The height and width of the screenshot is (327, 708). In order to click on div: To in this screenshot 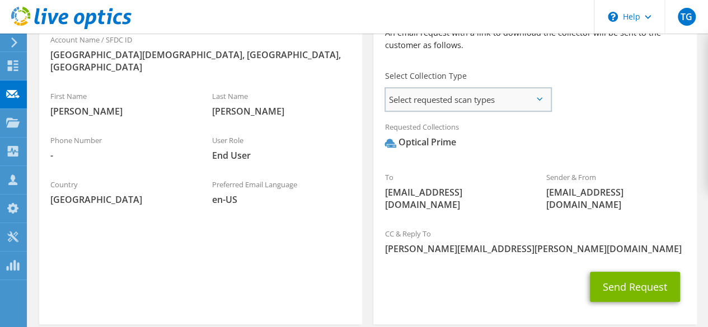, I will do `click(454, 191)`.